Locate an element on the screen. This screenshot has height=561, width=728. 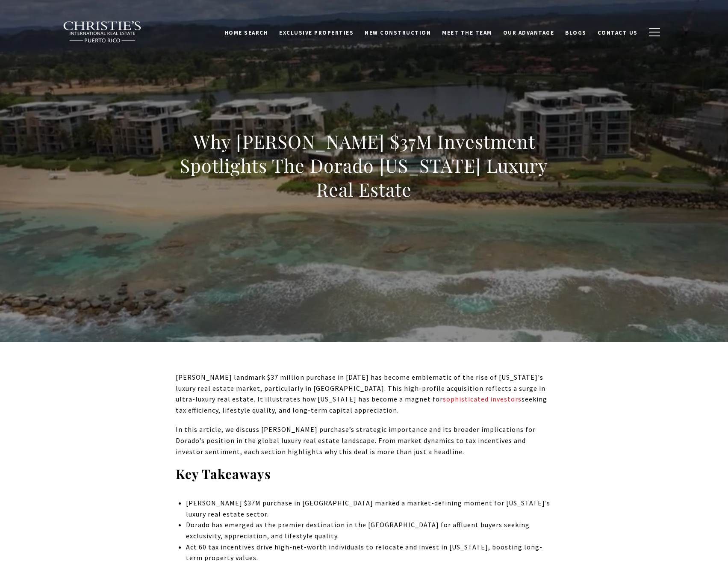
span: Exclusive Properties is located at coordinates (316, 31).